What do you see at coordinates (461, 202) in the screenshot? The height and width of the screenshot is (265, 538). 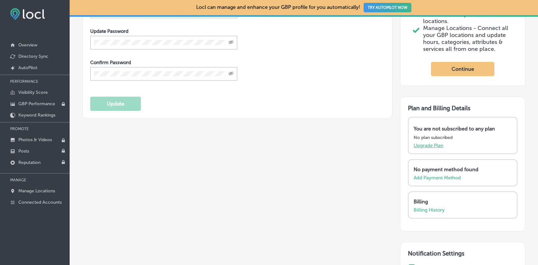 I see `p: Billing` at bounding box center [461, 202].